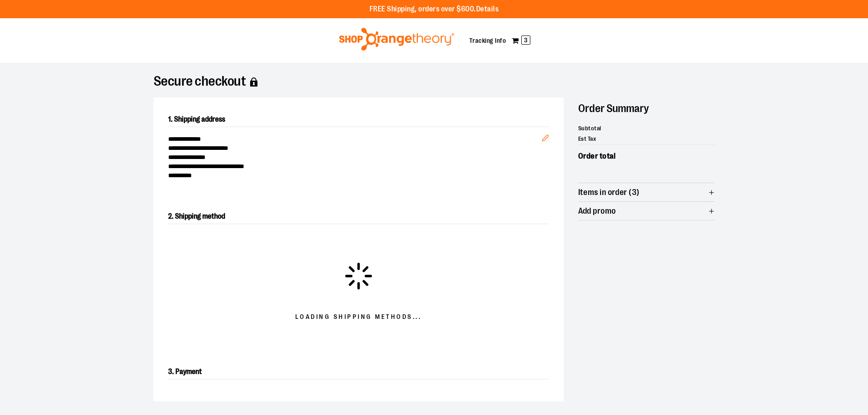 This screenshot has height=415, width=868. What do you see at coordinates (488, 41) in the screenshot?
I see `a: Tracking Info` at bounding box center [488, 41].